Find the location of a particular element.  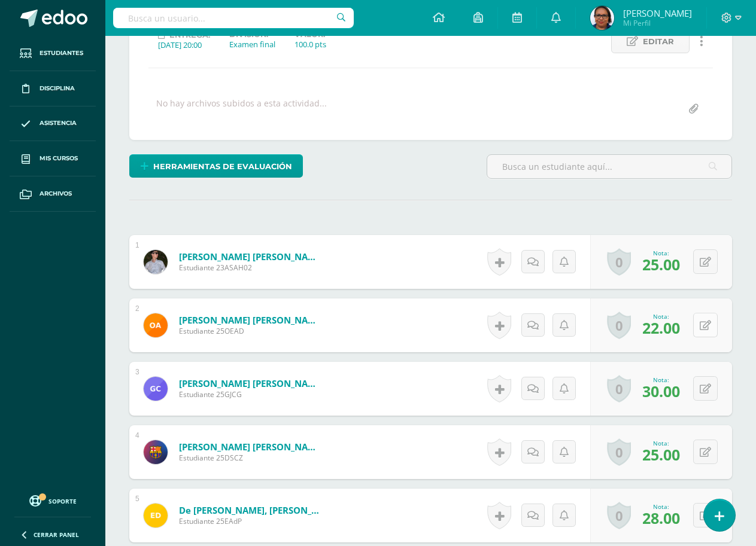

span: Estudiantes is located at coordinates (61, 53).